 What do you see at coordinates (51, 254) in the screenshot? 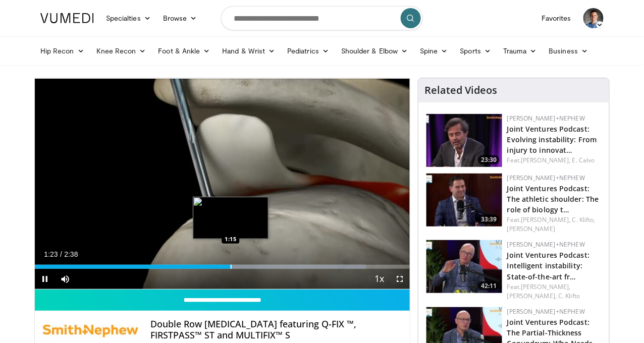
I see `span: 1:23` at bounding box center [51, 254].